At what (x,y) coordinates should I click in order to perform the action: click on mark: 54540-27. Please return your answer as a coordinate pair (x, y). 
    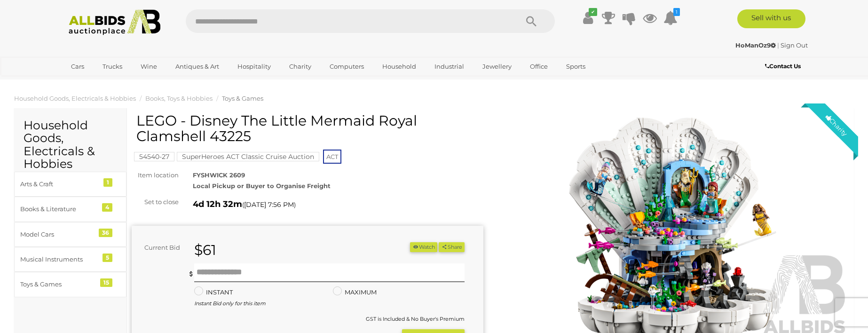
    Looking at the image, I should click on (154, 157).